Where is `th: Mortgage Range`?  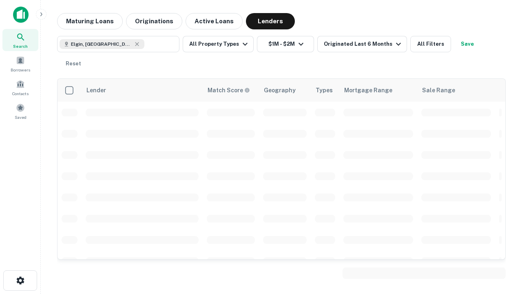 th: Mortgage Range is located at coordinates (378, 90).